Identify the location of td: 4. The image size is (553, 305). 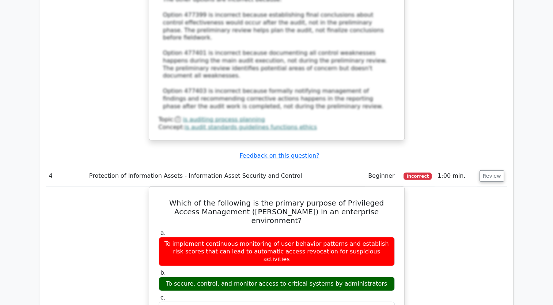
(66, 176).